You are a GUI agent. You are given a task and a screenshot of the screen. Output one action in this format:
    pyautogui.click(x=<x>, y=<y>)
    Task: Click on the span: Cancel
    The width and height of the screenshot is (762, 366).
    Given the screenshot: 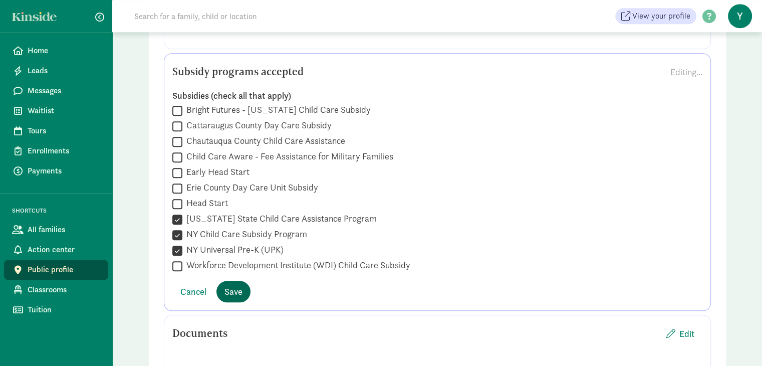 What is the action you would take?
    pyautogui.click(x=193, y=291)
    